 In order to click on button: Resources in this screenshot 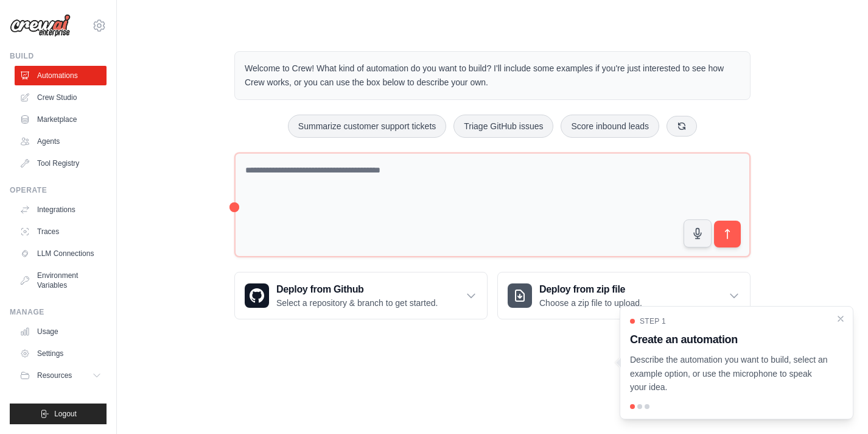, I will do `click(61, 375)`.